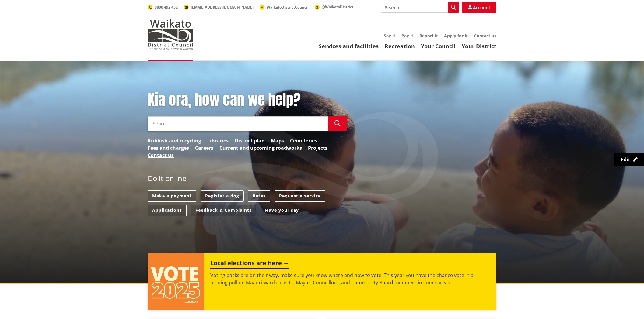 Image resolution: width=644 pixels, height=319 pixels. I want to click on a: Your Council, so click(438, 46).